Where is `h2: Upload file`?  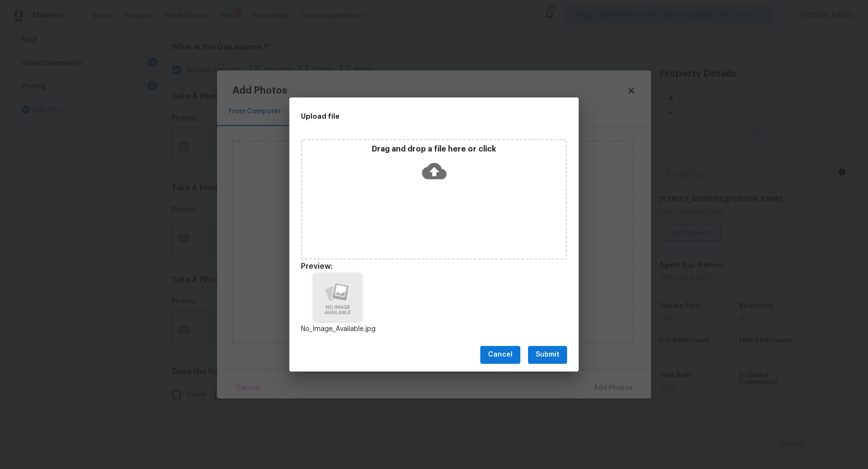 h2: Upload file is located at coordinates (412, 116).